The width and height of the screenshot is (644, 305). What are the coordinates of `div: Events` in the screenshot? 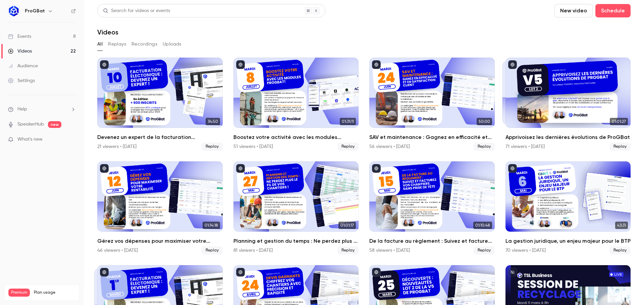 It's located at (20, 36).